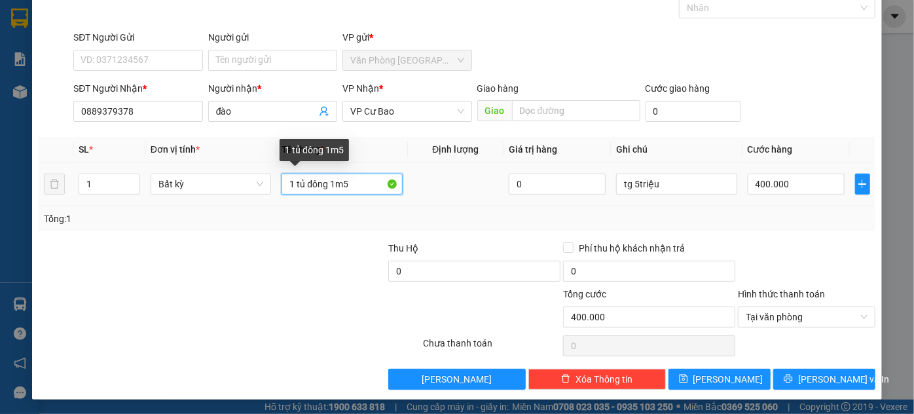 Image resolution: width=914 pixels, height=414 pixels. What do you see at coordinates (693, 111) in the screenshot?
I see `input: Cước giao hàng` at bounding box center [693, 111].